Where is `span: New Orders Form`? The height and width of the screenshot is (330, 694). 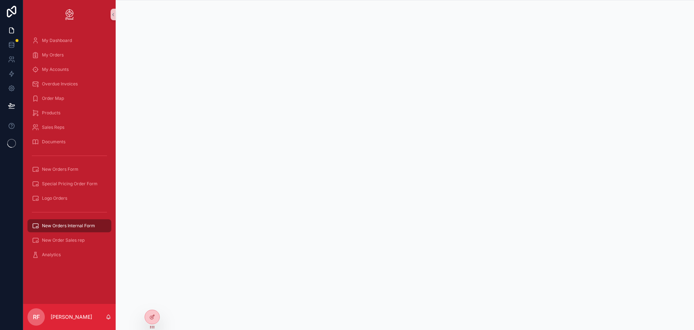
span: New Orders Form is located at coordinates (60, 169).